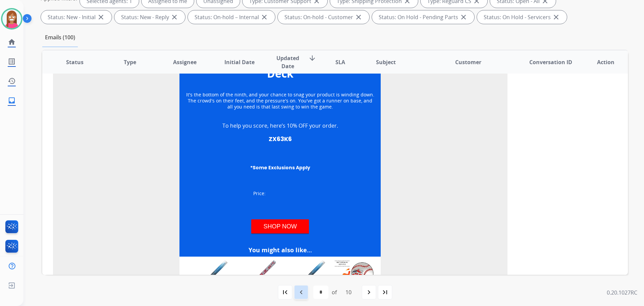  What do you see at coordinates (622, 295) in the screenshot?
I see `p: 0.20.1027RC` at bounding box center [622, 295].